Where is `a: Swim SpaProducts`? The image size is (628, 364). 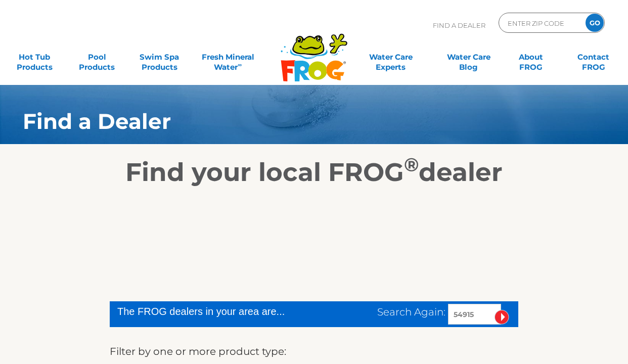
a: Swim SpaProducts is located at coordinates (159, 58).